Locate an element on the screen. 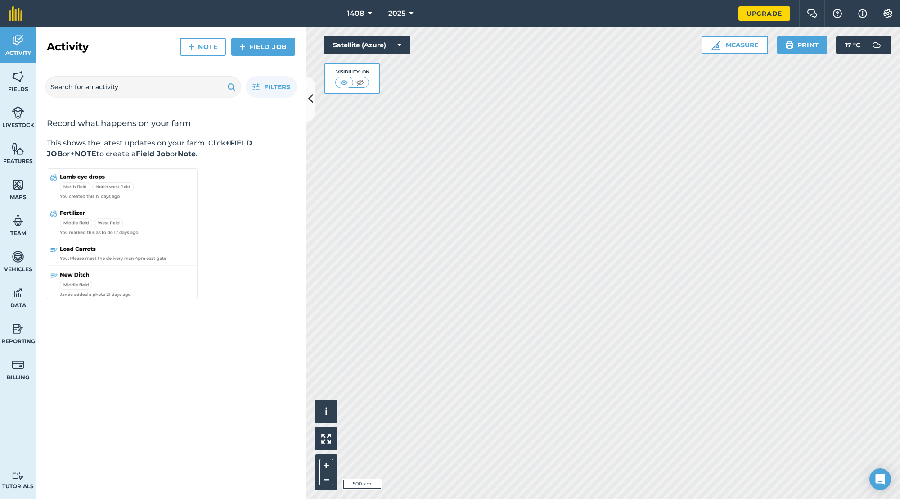  input: Search for an activity is located at coordinates (143, 87).